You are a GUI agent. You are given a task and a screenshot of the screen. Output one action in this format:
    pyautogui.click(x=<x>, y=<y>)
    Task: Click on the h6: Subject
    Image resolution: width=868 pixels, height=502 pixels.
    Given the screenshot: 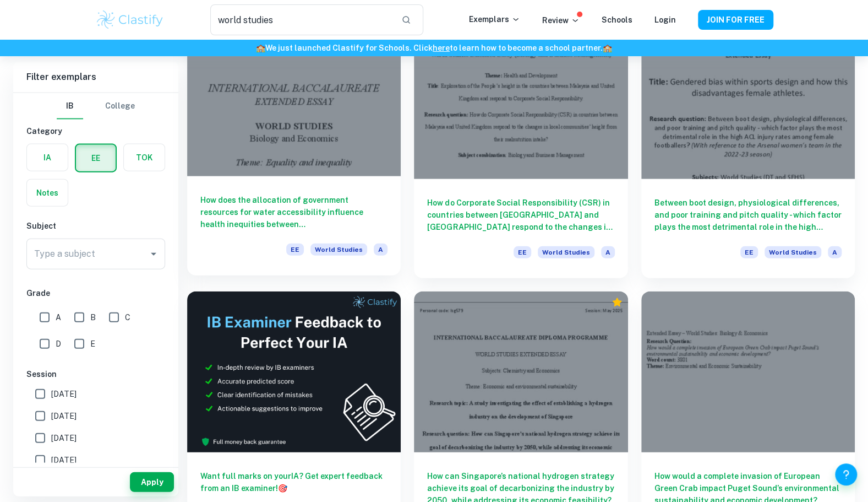 What is the action you would take?
    pyautogui.click(x=96, y=226)
    